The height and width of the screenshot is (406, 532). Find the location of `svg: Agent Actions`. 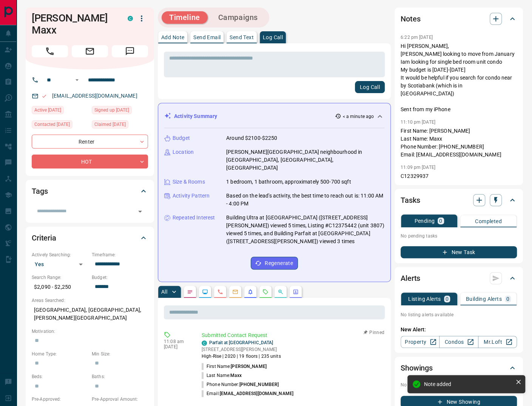

svg: Agent Actions is located at coordinates (295, 292).